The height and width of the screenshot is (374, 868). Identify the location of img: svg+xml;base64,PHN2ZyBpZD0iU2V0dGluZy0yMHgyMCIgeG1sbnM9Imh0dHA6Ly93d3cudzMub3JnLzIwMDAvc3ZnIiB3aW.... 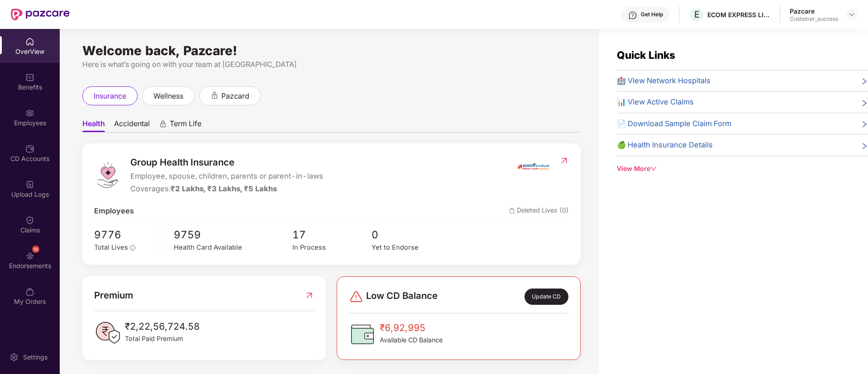
(14, 357).